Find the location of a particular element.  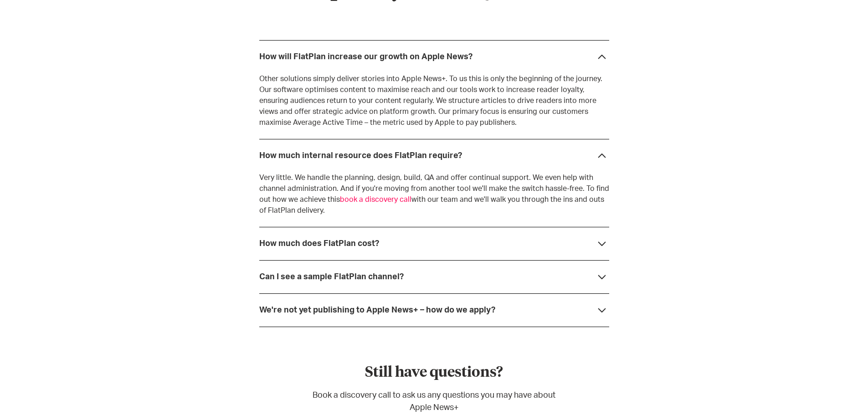

div: How much internal resource does FlatPlan require? is located at coordinates (361, 156).